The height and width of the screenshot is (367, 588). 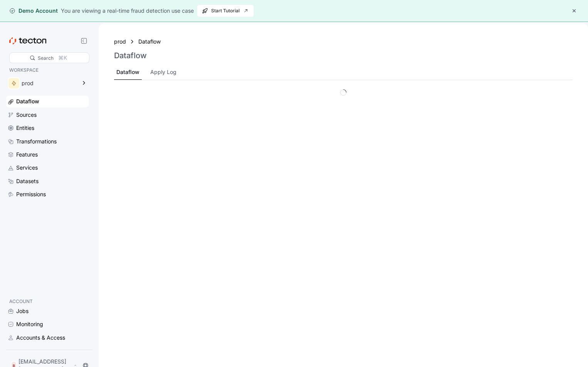 I want to click on div: Sources, so click(x=26, y=115).